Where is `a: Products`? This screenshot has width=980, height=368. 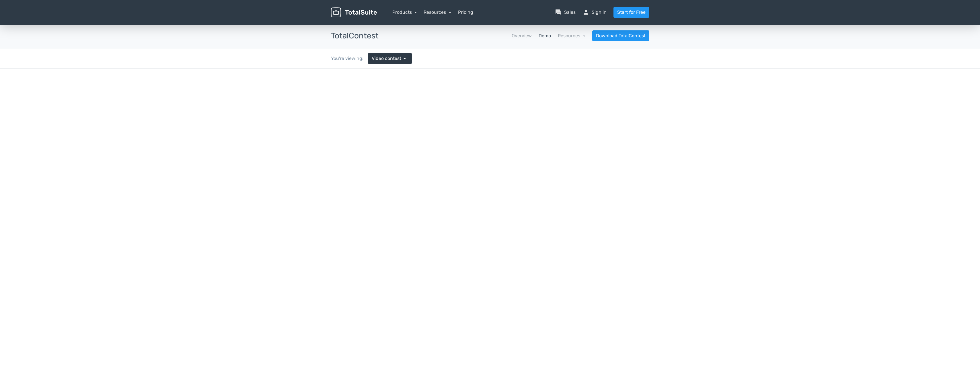
a: Products is located at coordinates (405, 12).